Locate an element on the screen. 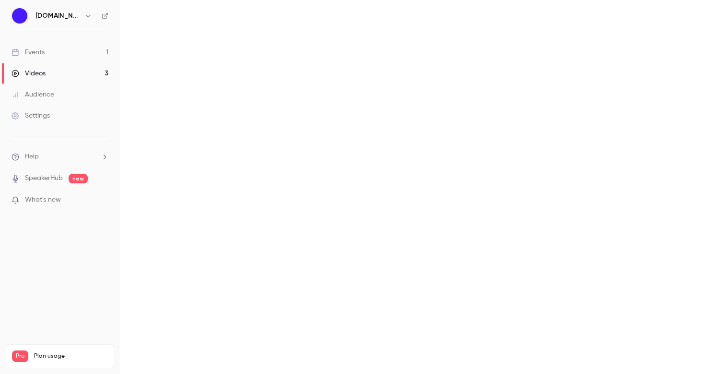 The image size is (705, 374). div: Settings is located at coordinates (31, 116).